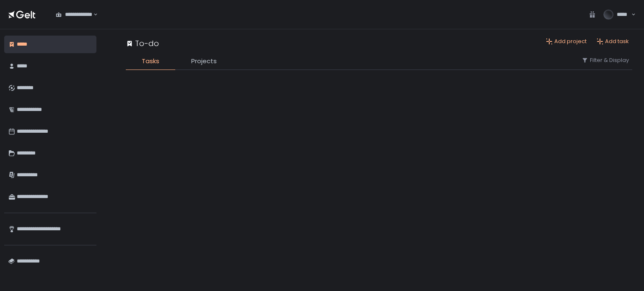  I want to click on input: Search for option, so click(92, 14).